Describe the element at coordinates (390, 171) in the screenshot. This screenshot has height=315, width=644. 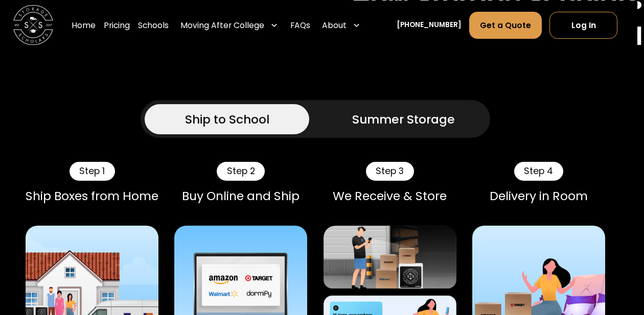
I see `div: Step 3` at that location.